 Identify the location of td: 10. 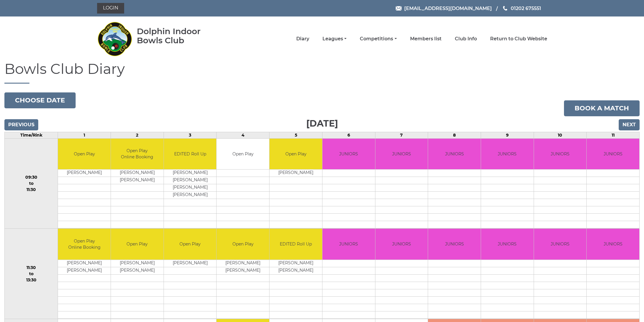
(560, 135).